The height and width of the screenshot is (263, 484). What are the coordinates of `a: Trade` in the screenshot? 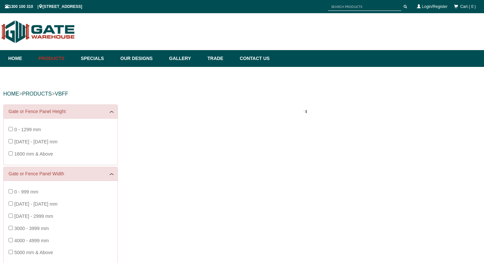 It's located at (220, 58).